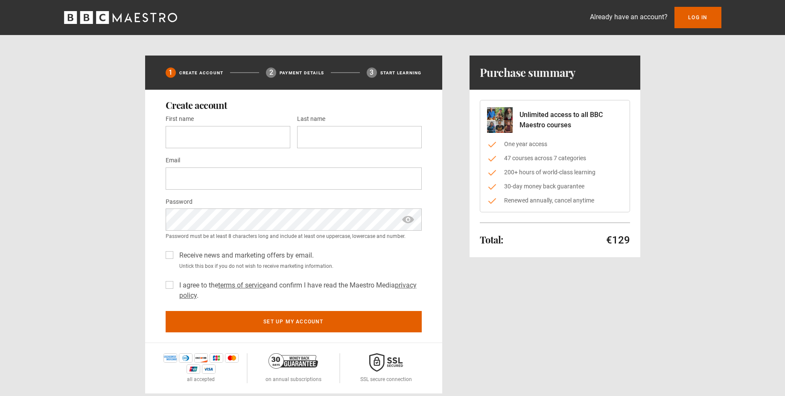 Image resolution: width=785 pixels, height=396 pixels. I want to click on li: 30-day money back guarantee, so click(555, 186).